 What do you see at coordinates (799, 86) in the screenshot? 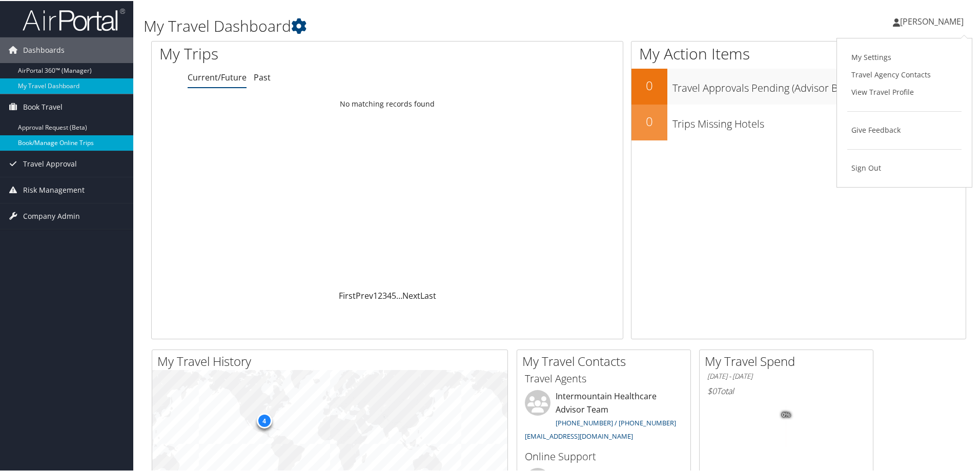
I see `a: 0Travel Approvals Pending (Advisor Booked)` at bounding box center [799, 86].